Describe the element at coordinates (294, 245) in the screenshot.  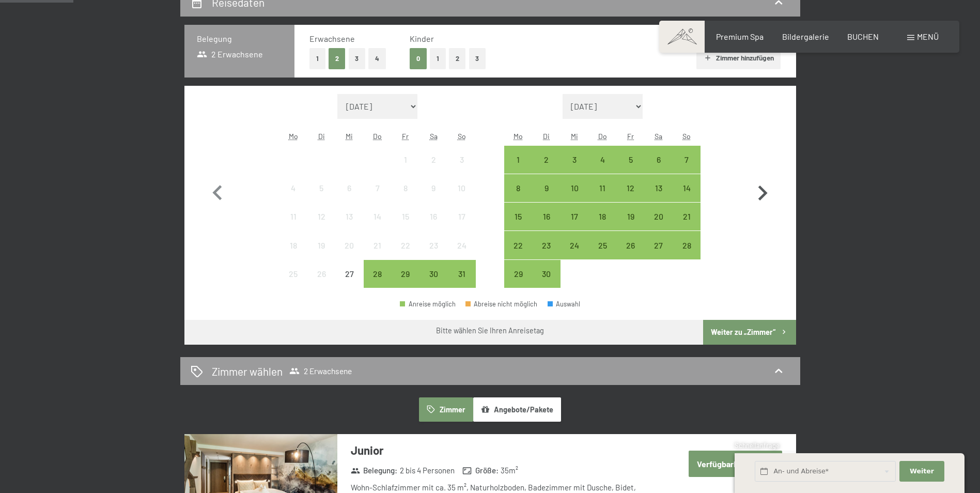
I see `div: Mon Aug 18 2025` at that location.